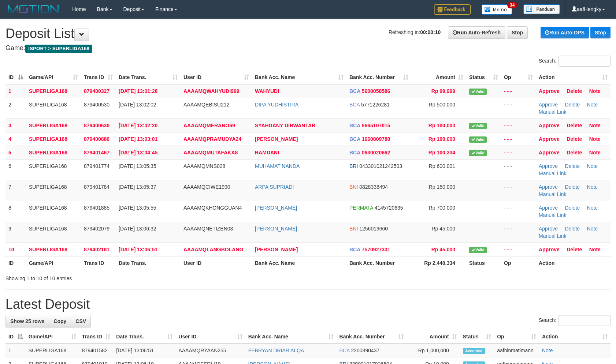 The height and width of the screenshot is (364, 616). What do you see at coordinates (80, 321) in the screenshot?
I see `span: CSV` at bounding box center [80, 321].